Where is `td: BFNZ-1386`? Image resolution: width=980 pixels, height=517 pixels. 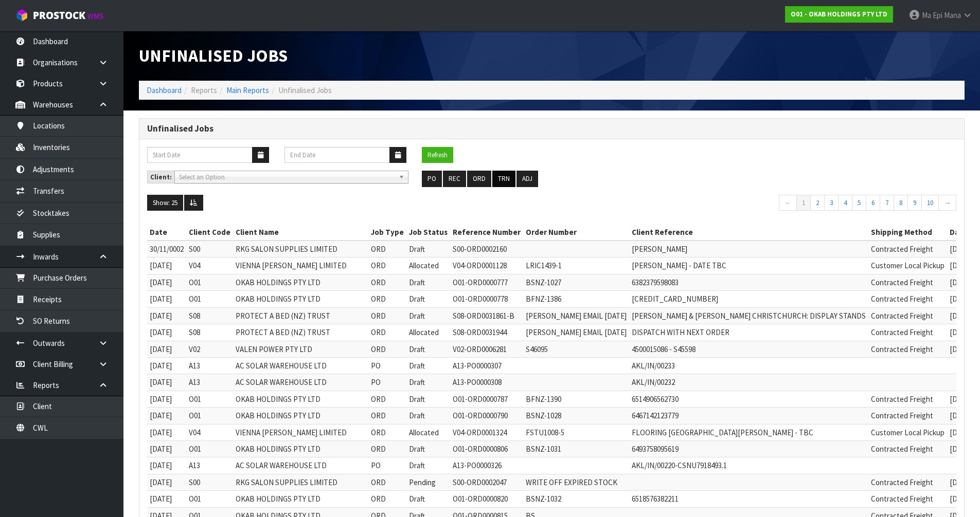
td: BFNZ-1386 is located at coordinates (576, 299).